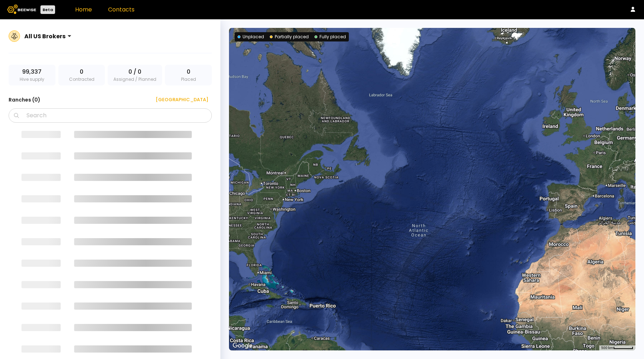  What do you see at coordinates (289, 37) in the screenshot?
I see `div: Partially placed` at bounding box center [289, 37].